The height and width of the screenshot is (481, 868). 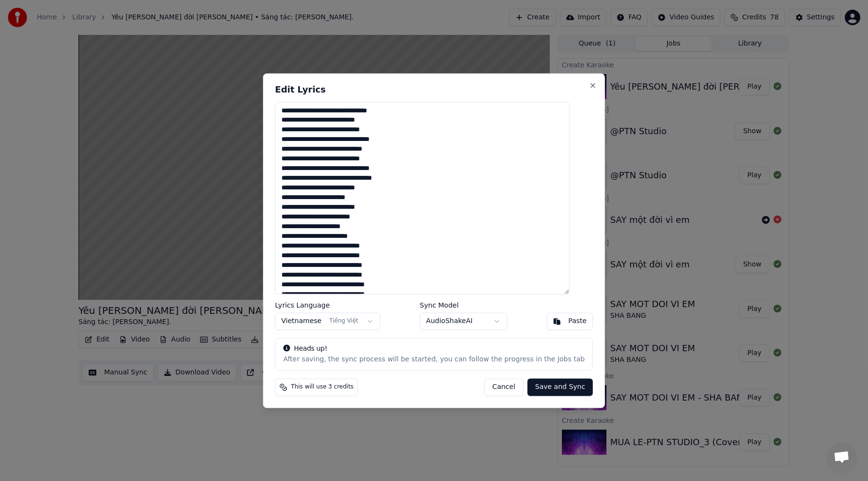 I want to click on label: Sync Model, so click(x=463, y=305).